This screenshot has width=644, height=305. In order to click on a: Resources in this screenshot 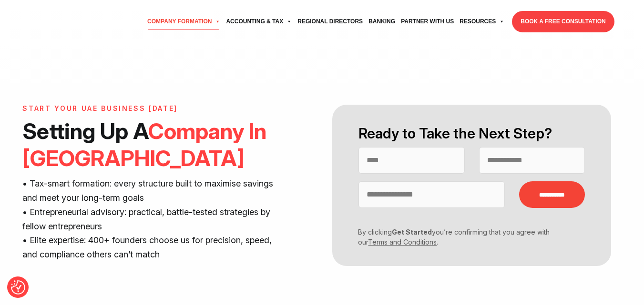, I will do `click(482, 22)`.